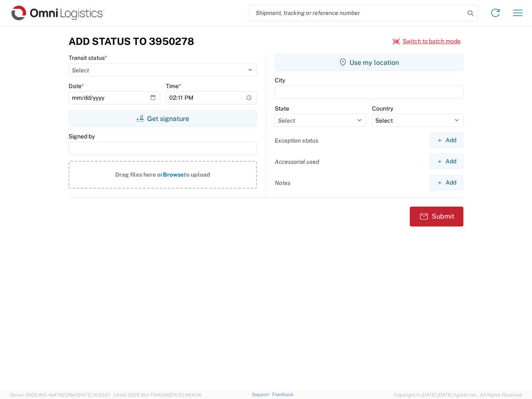  I want to click on label: Time, so click(173, 86).